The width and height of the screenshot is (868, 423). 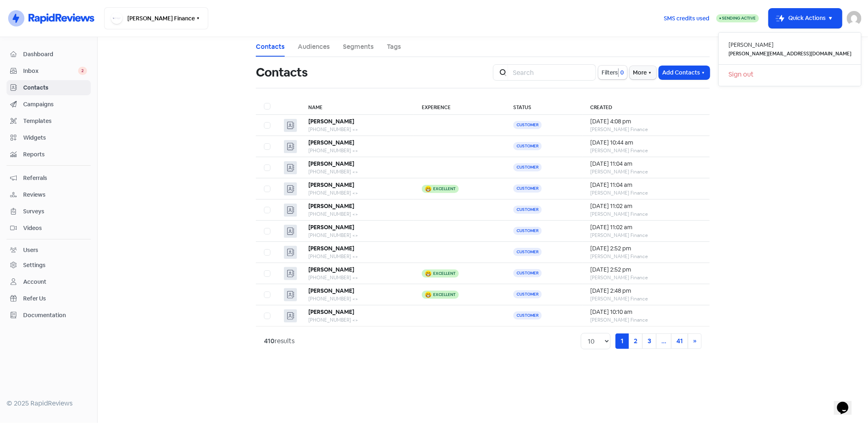 I want to click on span: 2, so click(x=83, y=71).